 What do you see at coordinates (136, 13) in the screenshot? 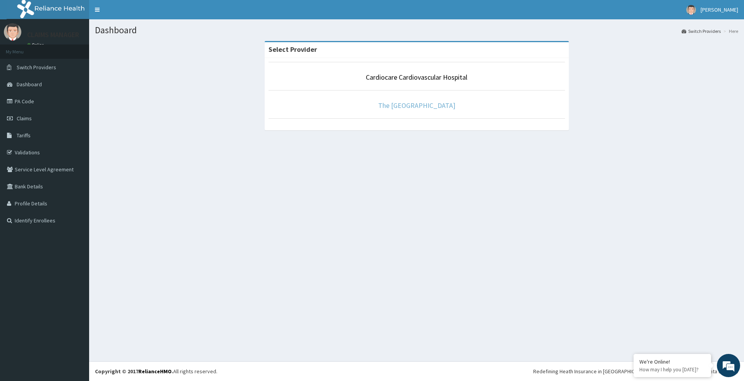
I see `div: Minimize live chat window` at bounding box center [136, 13].